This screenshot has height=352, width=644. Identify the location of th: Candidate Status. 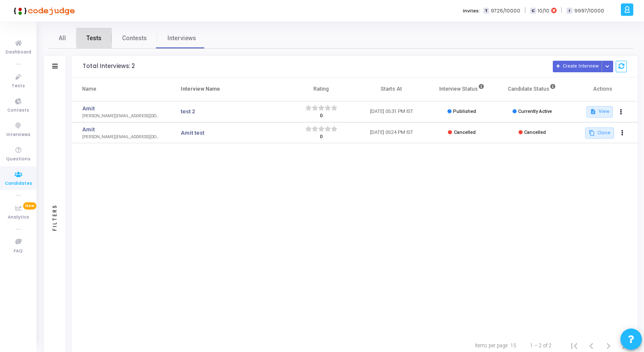
(532, 90).